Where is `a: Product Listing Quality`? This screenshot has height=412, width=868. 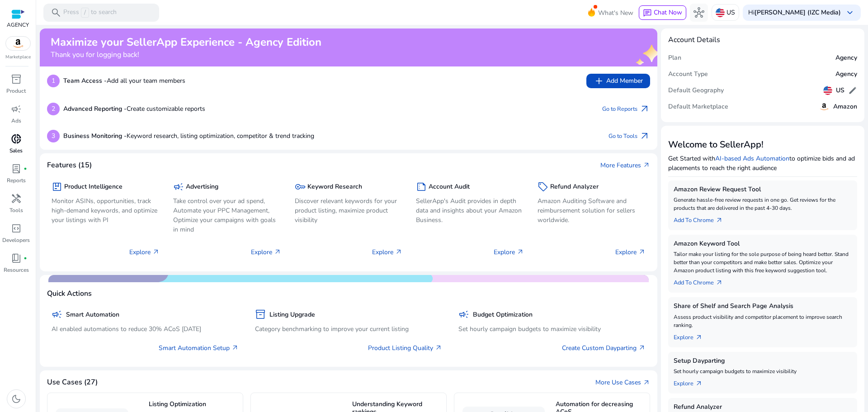 a: Product Listing Quality is located at coordinates (405, 348).